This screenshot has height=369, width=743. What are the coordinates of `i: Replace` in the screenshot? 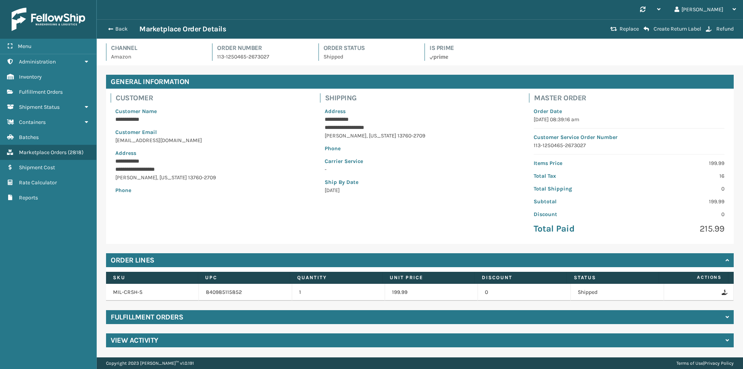 It's located at (614, 29).